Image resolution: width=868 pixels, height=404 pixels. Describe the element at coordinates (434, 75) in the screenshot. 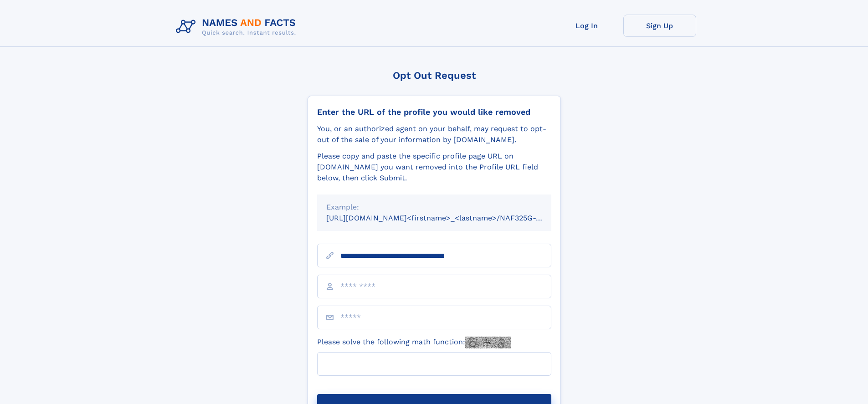

I see `div: Opt Out Request` at that location.